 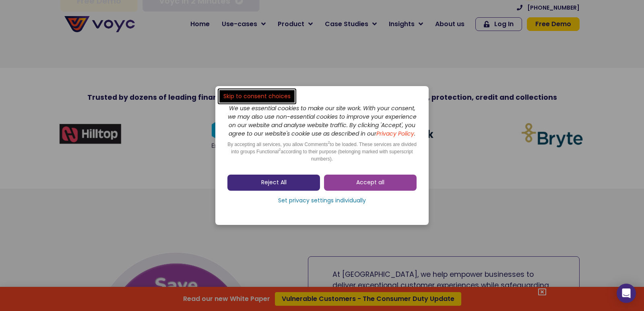 What do you see at coordinates (274, 182) in the screenshot?
I see `span: Reject All` at bounding box center [274, 182].